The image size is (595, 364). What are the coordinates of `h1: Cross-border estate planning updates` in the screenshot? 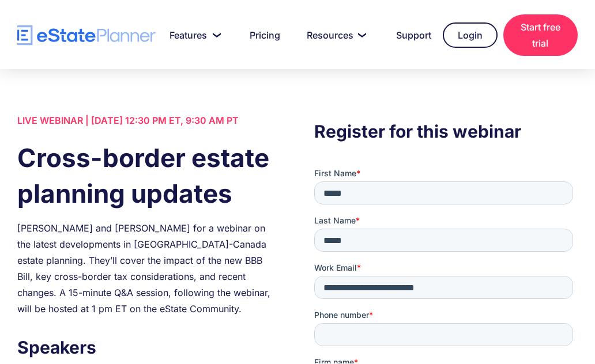 It's located at (149, 175).